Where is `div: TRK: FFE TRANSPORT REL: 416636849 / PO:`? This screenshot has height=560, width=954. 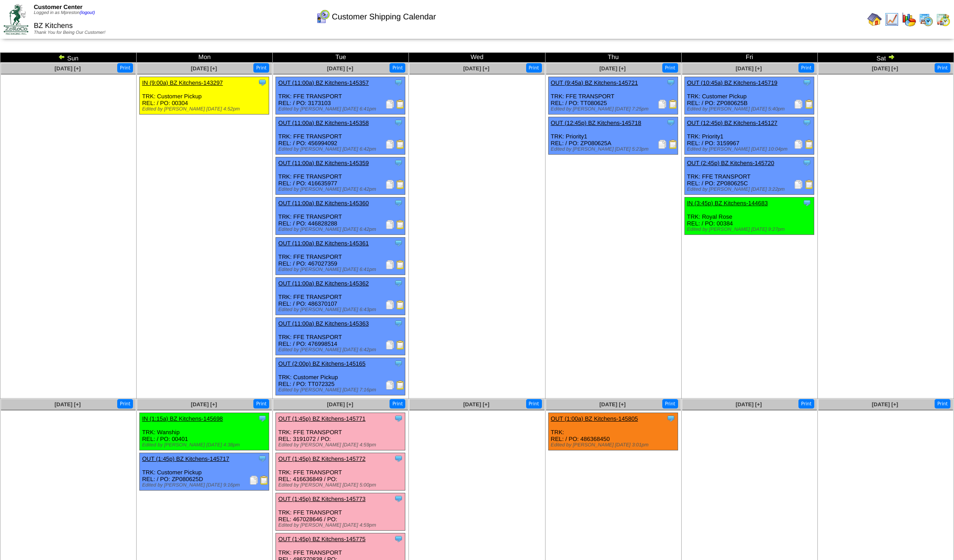 div: TRK: FFE TRANSPORT REL: 416636849 / PO: is located at coordinates (340, 471).